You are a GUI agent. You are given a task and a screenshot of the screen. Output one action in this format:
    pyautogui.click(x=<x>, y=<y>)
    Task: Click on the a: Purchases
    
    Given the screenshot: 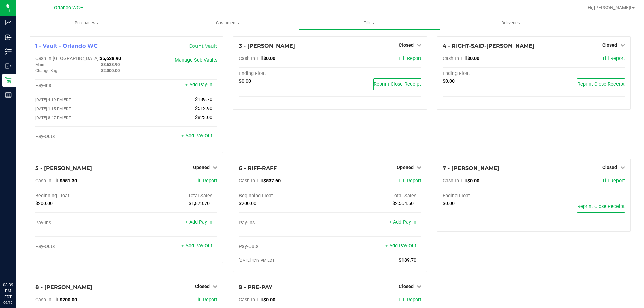 What is the action you would take?
    pyautogui.click(x=87, y=23)
    